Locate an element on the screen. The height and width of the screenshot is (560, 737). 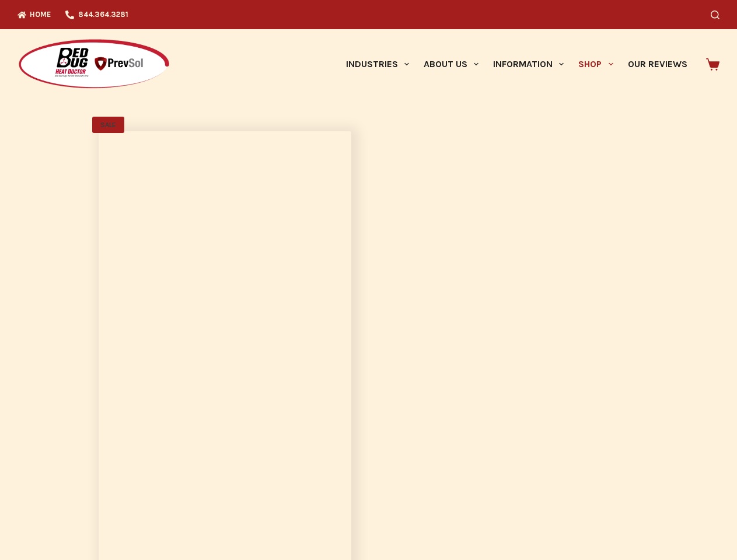
img: Prevsol/Bed Bug Heat Doctor is located at coordinates (94, 64).